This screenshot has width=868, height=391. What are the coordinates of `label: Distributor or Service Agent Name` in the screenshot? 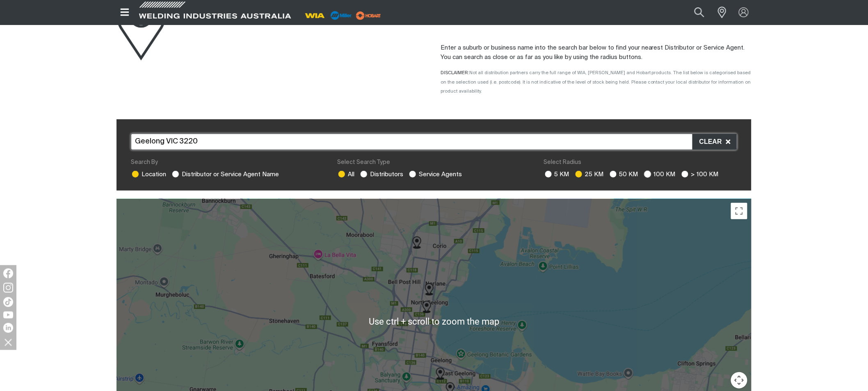 It's located at (225, 174).